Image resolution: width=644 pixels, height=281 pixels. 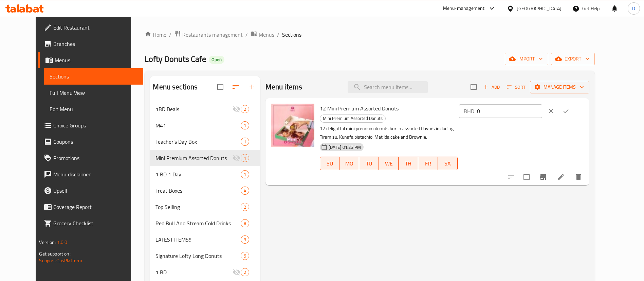 I want to click on a: Promotions, so click(x=91, y=158).